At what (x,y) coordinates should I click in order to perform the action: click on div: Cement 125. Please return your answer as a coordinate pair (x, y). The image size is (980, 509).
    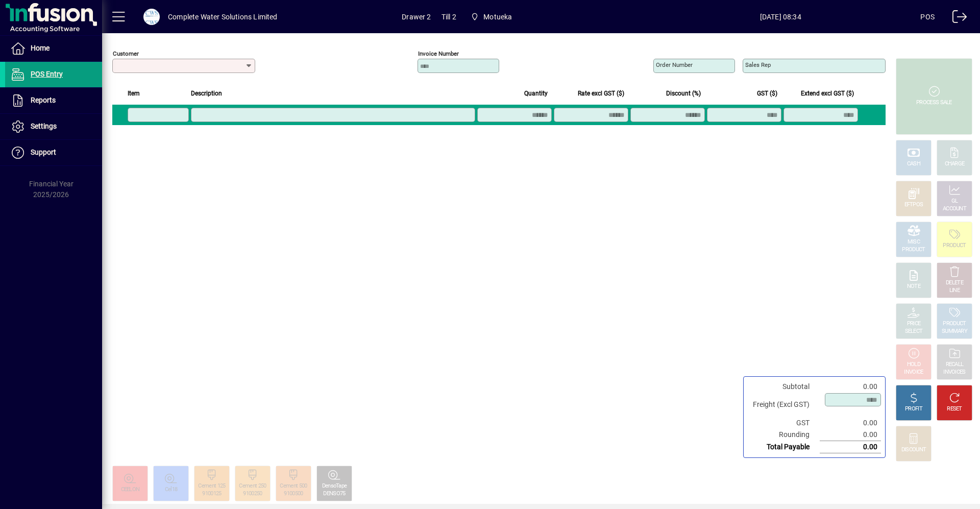
    Looking at the image, I should click on (211, 486).